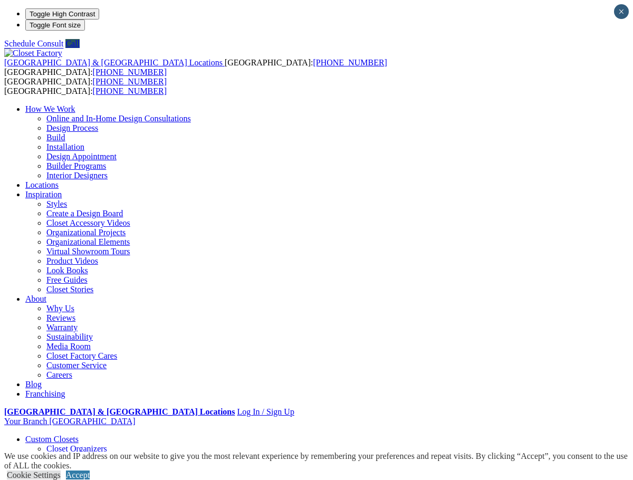 The width and height of the screenshot is (633, 480). I want to click on a: Create a Design Board, so click(84, 213).